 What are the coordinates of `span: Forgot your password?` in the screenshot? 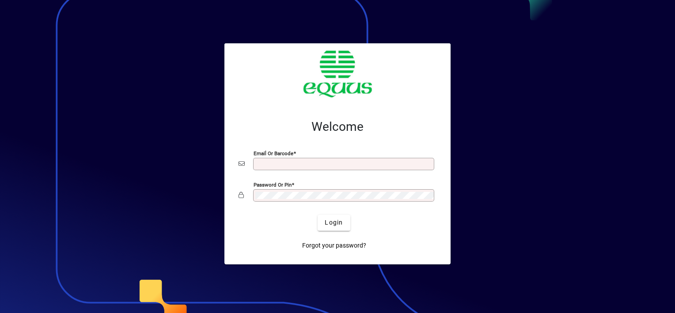 It's located at (334, 245).